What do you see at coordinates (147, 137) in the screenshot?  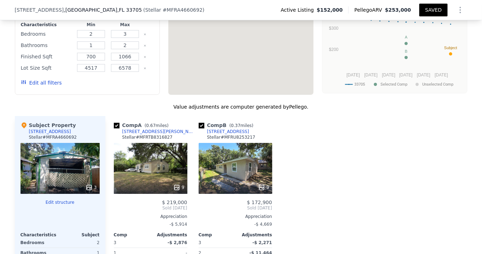 I see `div: Stellar # MFRTB8316827` at bounding box center [147, 137].